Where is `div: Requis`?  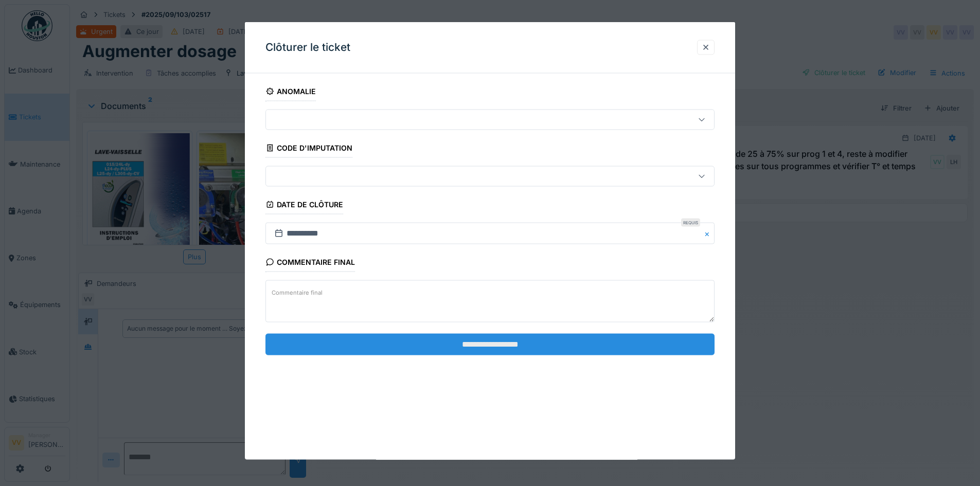 div: Requis is located at coordinates (690, 223).